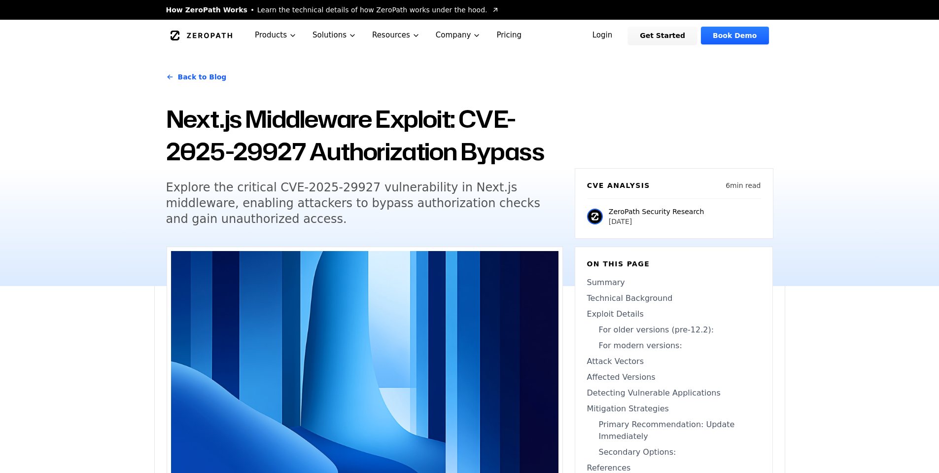 The image size is (939, 473). I want to click on button: Solutions, so click(334, 35).